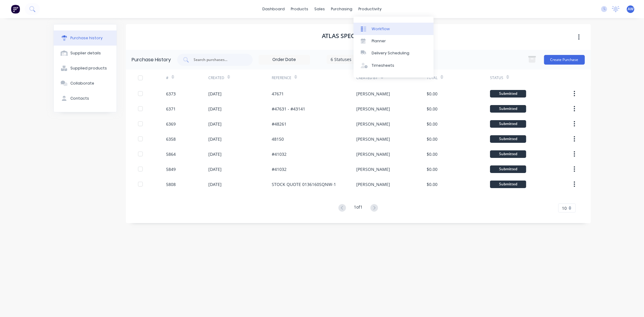 The image size is (644, 317). Describe the element at coordinates (390, 53) in the screenshot. I see `div: Delivery Scheduling` at that location.